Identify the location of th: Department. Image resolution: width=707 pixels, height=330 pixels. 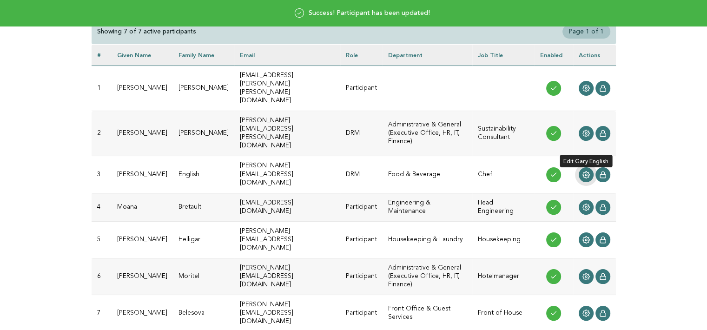
(427, 55).